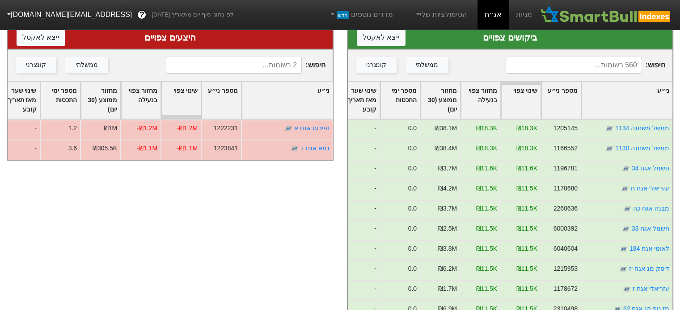 This screenshot has height=310, width=680. Describe the element at coordinates (565, 249) in the screenshot. I see `div: 6040604` at that location.